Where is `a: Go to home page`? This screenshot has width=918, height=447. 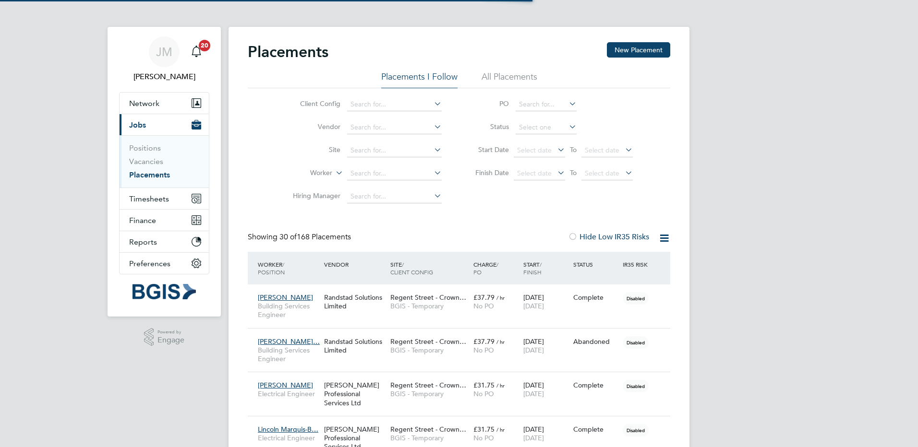 a: Go to home page is located at coordinates (164, 292).